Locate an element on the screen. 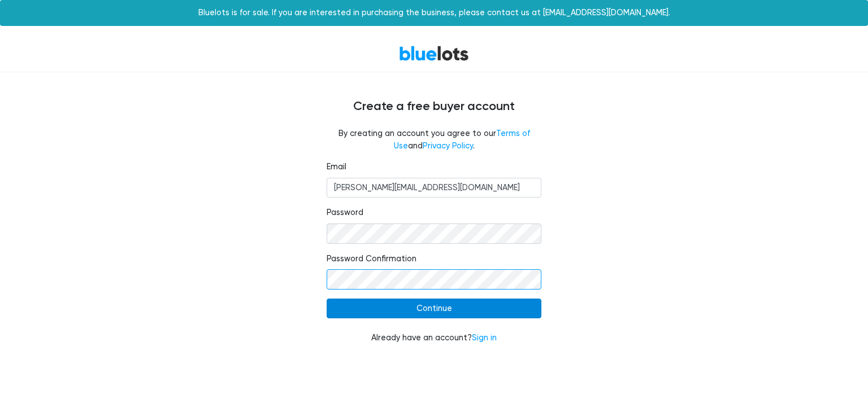 The height and width of the screenshot is (412, 868). input: Continue is located at coordinates (434, 309).